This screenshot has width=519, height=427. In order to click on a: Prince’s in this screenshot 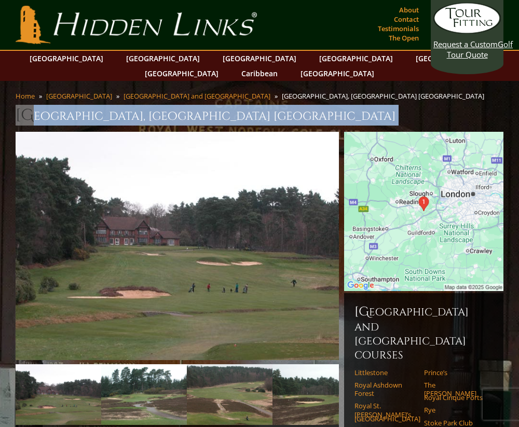, I will do `click(455, 373)`.